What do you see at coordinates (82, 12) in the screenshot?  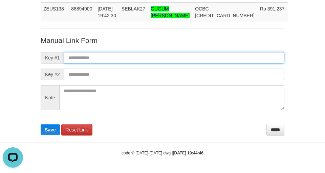 I see `td: 88894900` at bounding box center [82, 12].